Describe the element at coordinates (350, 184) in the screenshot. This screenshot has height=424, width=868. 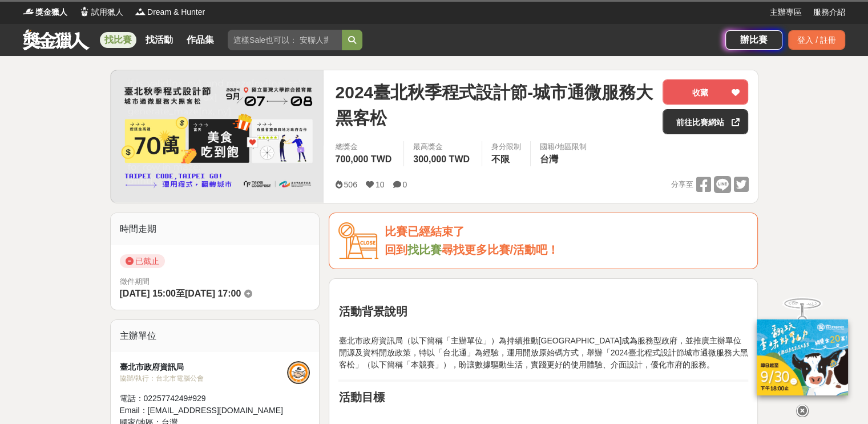
I see `span: 506` at that location.